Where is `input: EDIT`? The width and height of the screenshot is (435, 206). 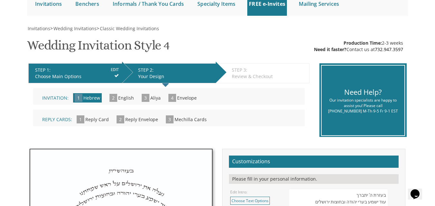
input: EDIT is located at coordinates (115, 70).